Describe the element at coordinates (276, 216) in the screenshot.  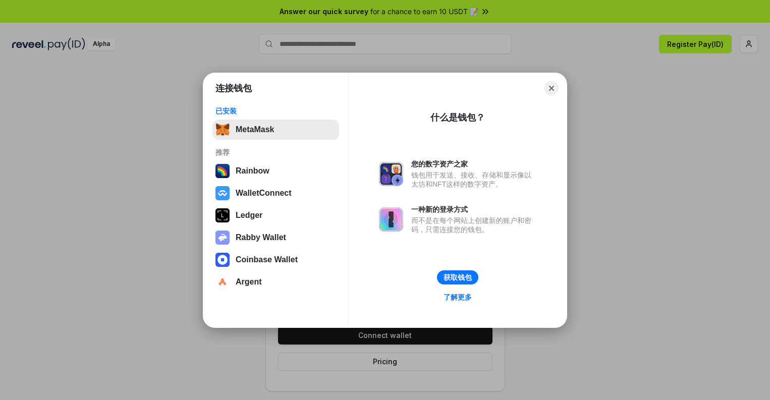
I see `button: Ledger` at that location.